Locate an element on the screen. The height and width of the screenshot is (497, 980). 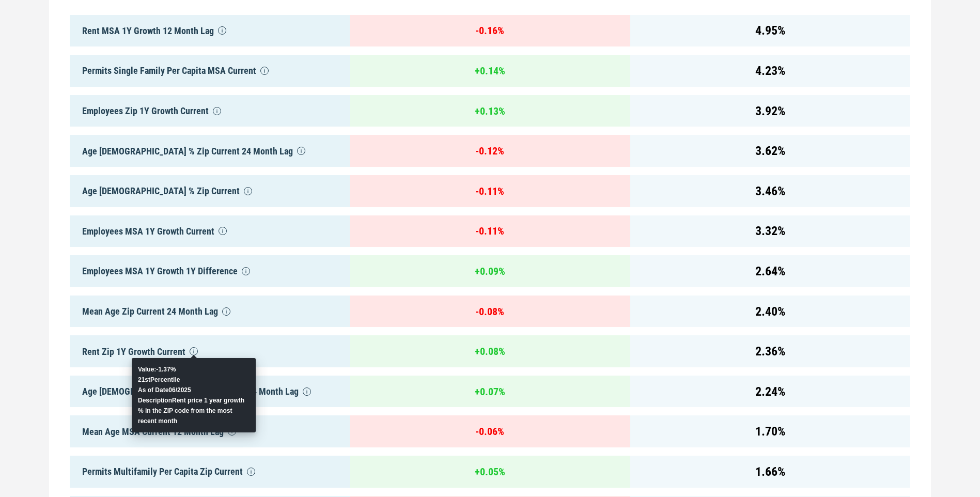
div: Mean Age Zip Current 24 Month Lag is located at coordinates (210, 312).